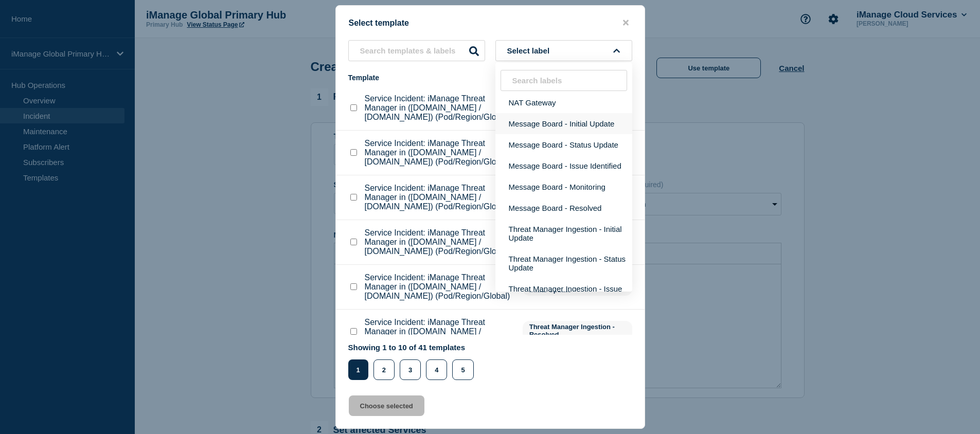 The width and height of the screenshot is (980, 434). I want to click on input: Search templates & labels, so click(416, 50).